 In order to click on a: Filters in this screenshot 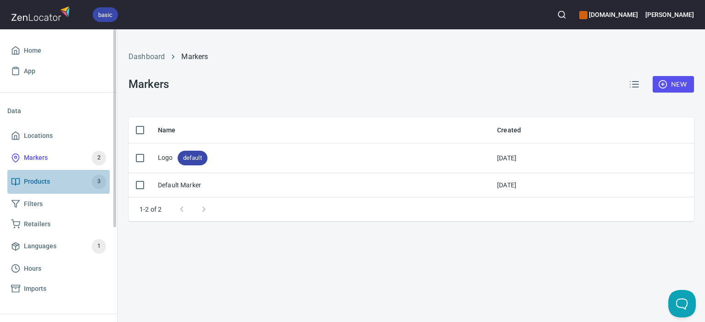, I will do `click(58, 204)`.